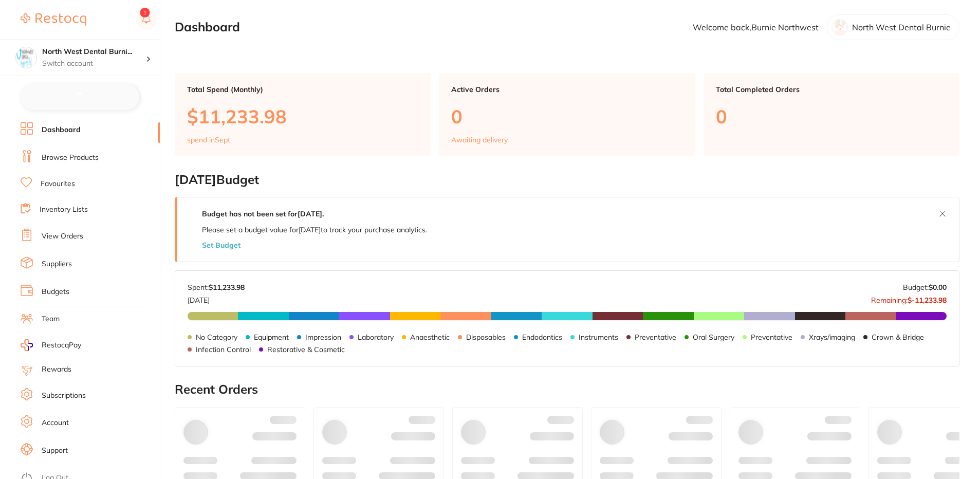  Describe the element at coordinates (57, 263) in the screenshot. I see `a: Suppliers` at that location.